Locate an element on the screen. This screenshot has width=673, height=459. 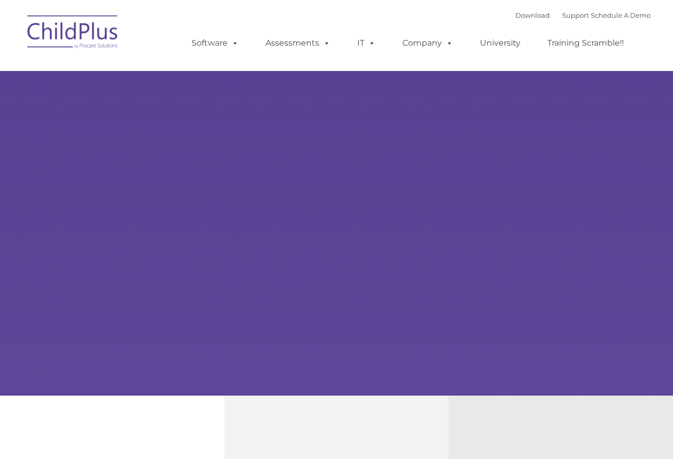
a: Download is located at coordinates (533, 15).